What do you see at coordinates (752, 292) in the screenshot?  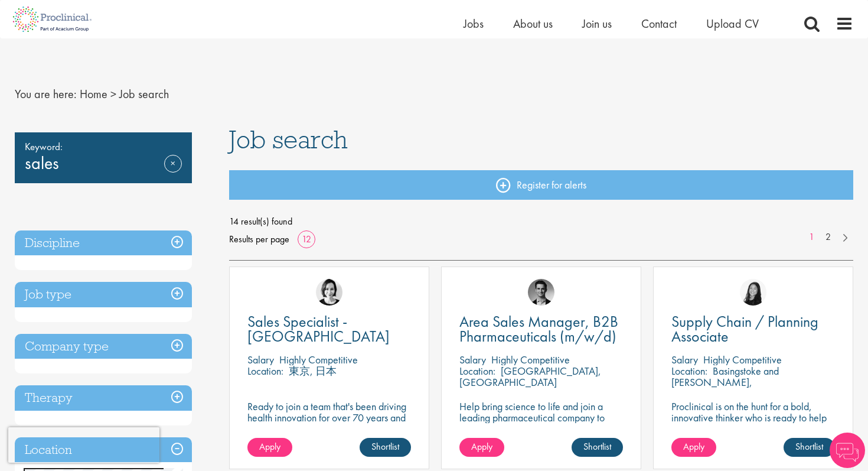 I see `img: Numhom Sudsok` at bounding box center [752, 292].